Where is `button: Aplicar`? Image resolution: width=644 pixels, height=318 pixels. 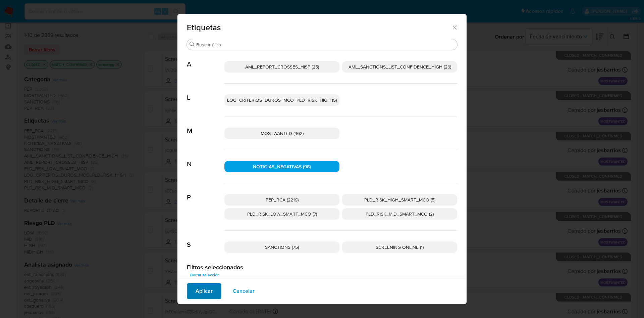
button: Aplicar is located at coordinates (204, 291).